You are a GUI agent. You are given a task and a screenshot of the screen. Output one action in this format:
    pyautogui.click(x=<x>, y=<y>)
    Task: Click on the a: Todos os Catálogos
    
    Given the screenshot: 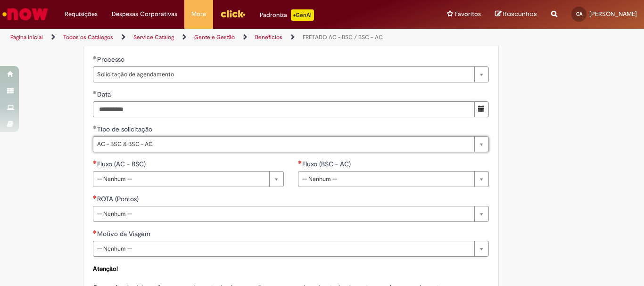 What is the action you would take?
    pyautogui.click(x=88, y=37)
    